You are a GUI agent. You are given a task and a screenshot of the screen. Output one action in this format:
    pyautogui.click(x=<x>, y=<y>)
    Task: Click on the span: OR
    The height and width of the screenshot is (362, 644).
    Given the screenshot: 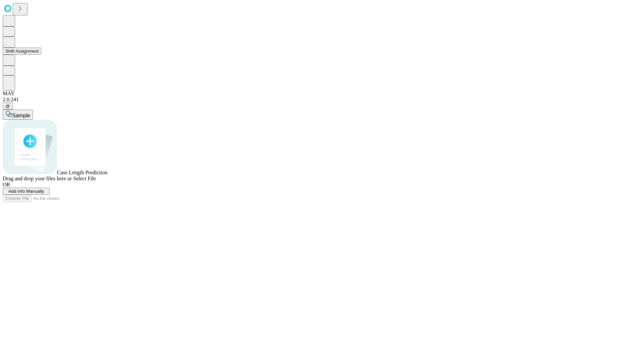 What is the action you would take?
    pyautogui.click(x=6, y=184)
    